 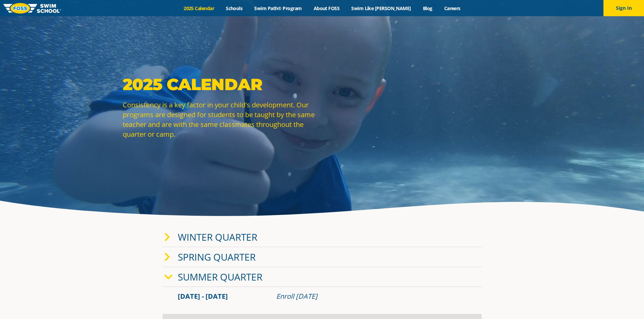 I want to click on a: Winter Quarter, so click(x=217, y=237).